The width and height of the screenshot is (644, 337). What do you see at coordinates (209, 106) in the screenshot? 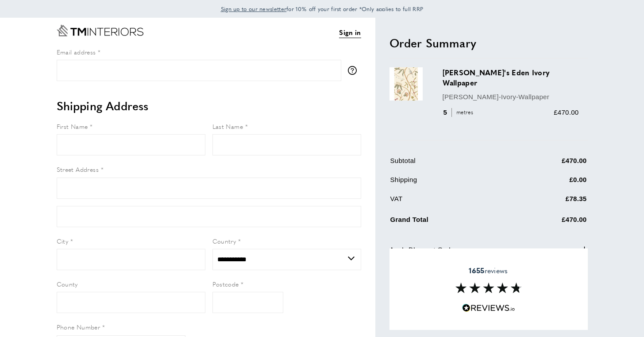
I see `h2: Shipping Address` at bounding box center [209, 106].